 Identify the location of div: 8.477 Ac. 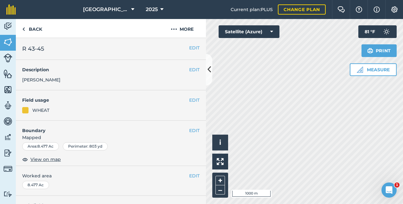
(35, 185).